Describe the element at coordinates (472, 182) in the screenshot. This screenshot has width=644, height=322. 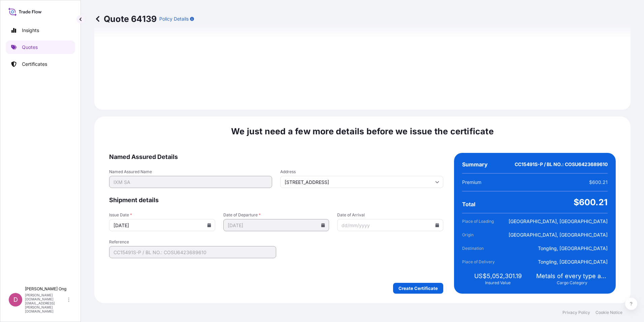
I see `span: Premium` at that location.